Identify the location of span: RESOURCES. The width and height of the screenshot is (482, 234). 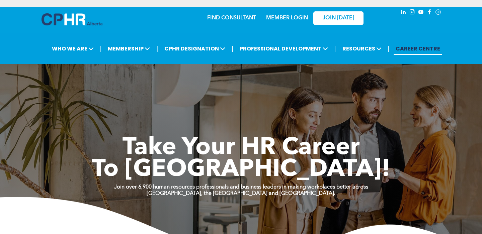
(362, 49).